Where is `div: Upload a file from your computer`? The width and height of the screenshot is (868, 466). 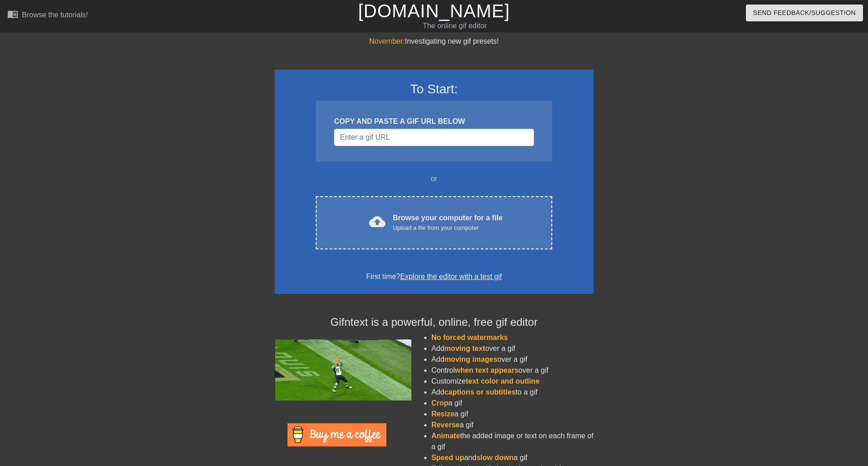 div: Upload a file from your computer is located at coordinates (448, 228).